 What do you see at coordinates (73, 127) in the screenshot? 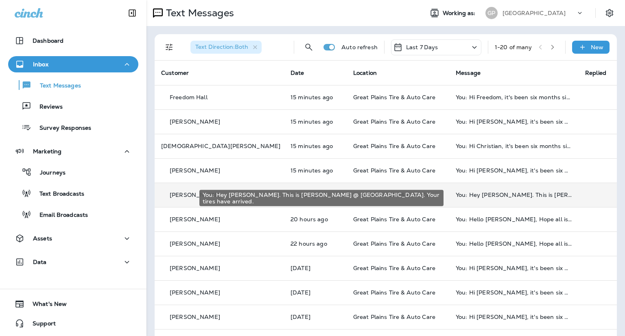
I see `button: Survey Responses` at bounding box center [73, 127].